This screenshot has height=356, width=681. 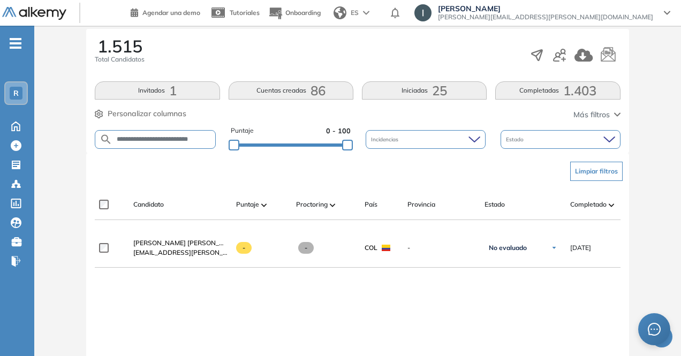 I want to click on button: Limpiar filtros, so click(x=596, y=171).